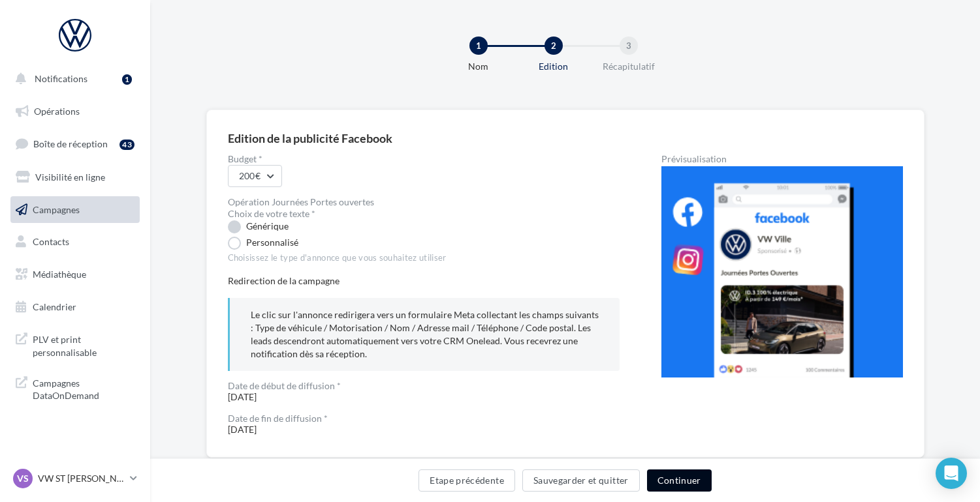 This screenshot has height=502, width=980. What do you see at coordinates (70, 177) in the screenshot?
I see `span: Visibilité en ligne` at bounding box center [70, 177].